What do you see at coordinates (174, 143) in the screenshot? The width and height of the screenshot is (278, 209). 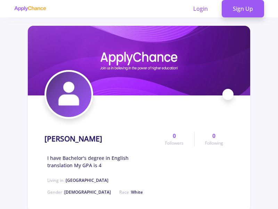 I see `span: Followers` at bounding box center [174, 143].